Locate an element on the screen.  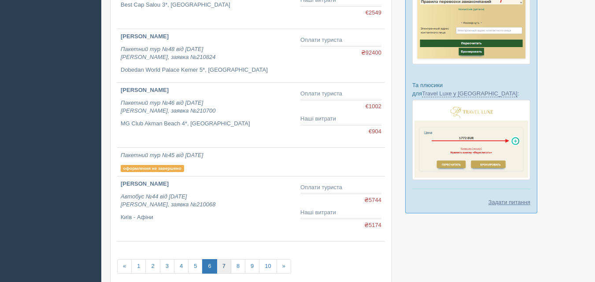
a: 7 is located at coordinates (224, 267).